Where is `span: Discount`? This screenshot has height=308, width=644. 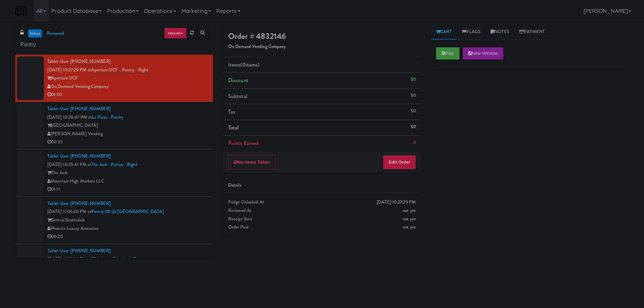
span: Discount is located at coordinates (238, 80).